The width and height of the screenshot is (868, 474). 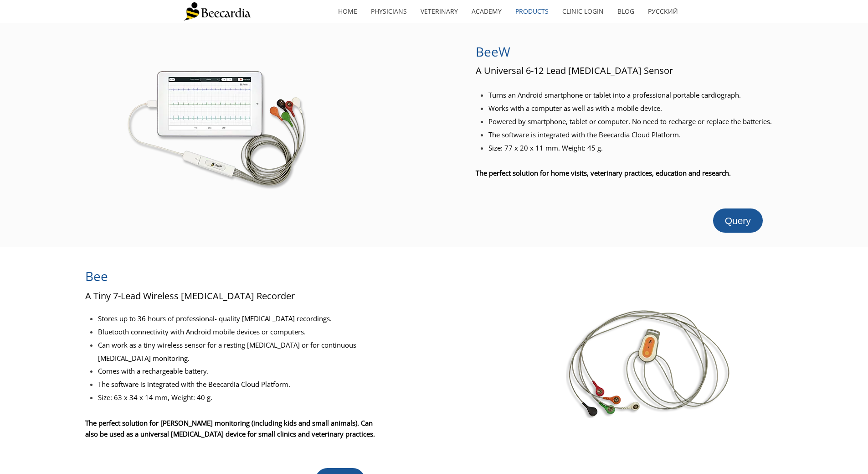 What do you see at coordinates (738, 220) in the screenshot?
I see `span: Query` at bounding box center [738, 220].